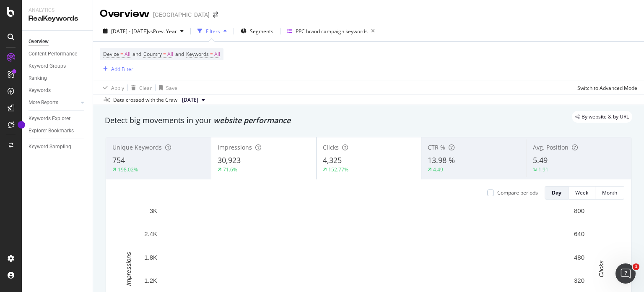  Describe the element at coordinates (262, 31) in the screenshot. I see `span: Segments` at that location.